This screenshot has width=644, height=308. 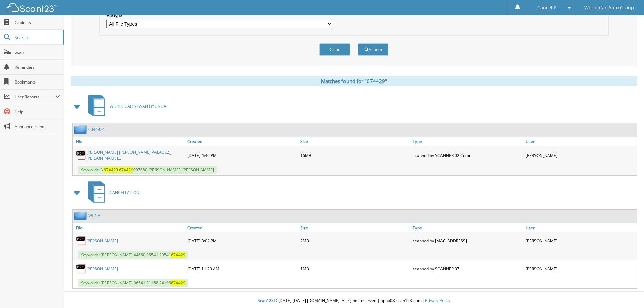 I want to click on div: 2MB, so click(x=355, y=241).